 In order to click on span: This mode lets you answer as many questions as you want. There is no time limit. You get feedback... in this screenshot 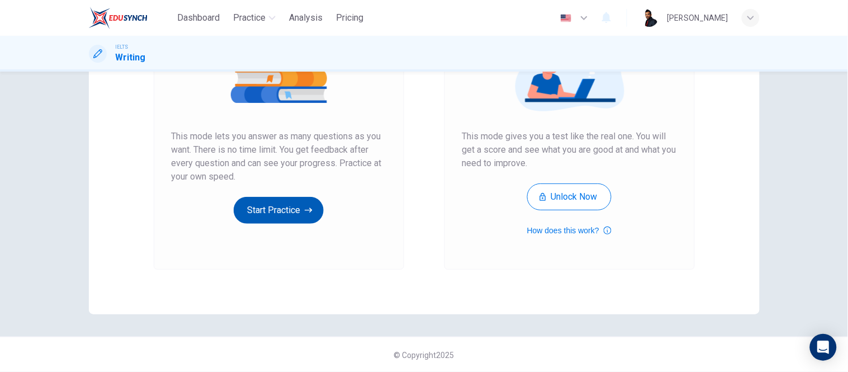, I will do `click(279, 157)`.